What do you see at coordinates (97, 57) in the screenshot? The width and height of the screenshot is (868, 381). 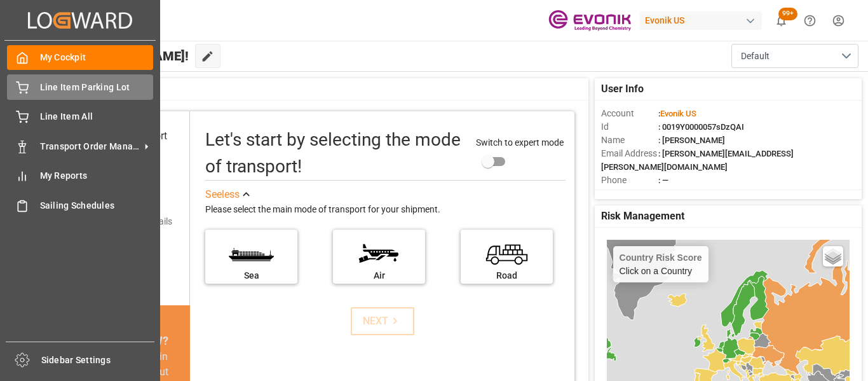 I see `span: My Cockpit` at bounding box center [97, 57].